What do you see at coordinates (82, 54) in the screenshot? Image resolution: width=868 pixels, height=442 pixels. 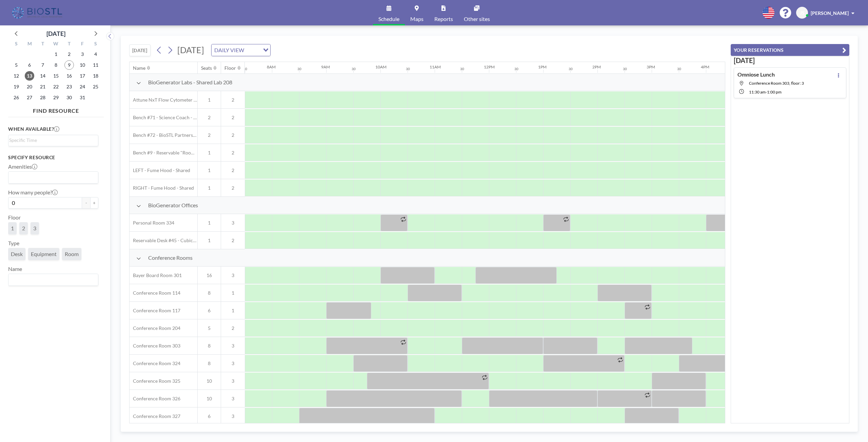 I see `span: Friday, October 3, 2025` at bounding box center [82, 54].